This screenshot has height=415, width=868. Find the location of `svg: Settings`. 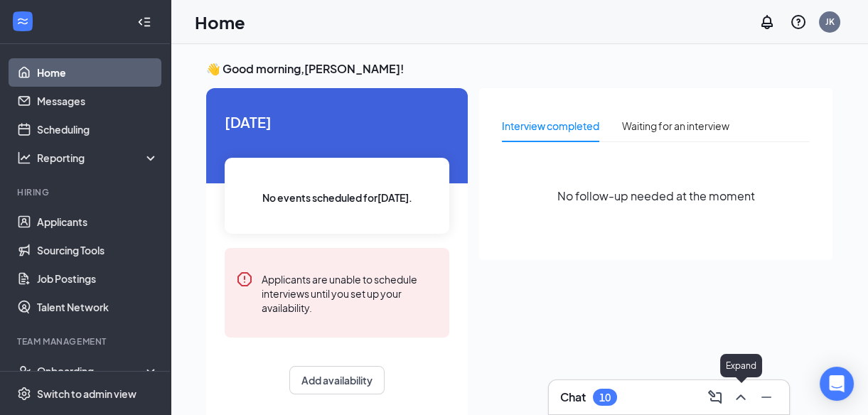

svg: Settings is located at coordinates (24, 394).